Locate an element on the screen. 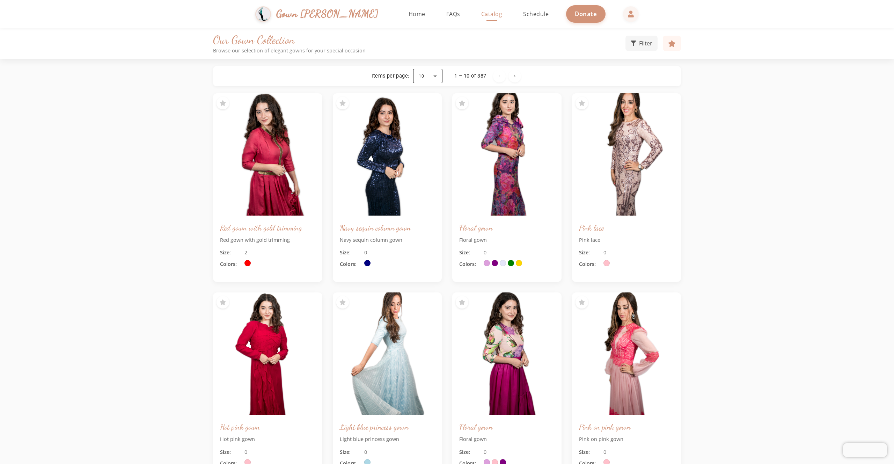 This screenshot has height=464, width=894. h3: Pink lace is located at coordinates (626, 227).